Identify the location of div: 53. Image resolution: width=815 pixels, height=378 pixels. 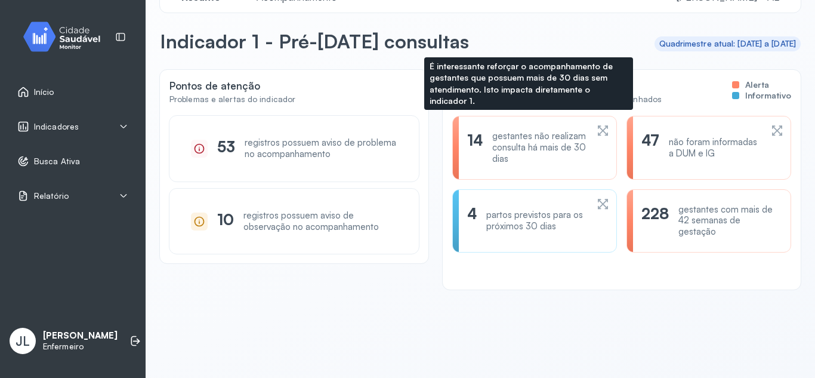
(226, 149).